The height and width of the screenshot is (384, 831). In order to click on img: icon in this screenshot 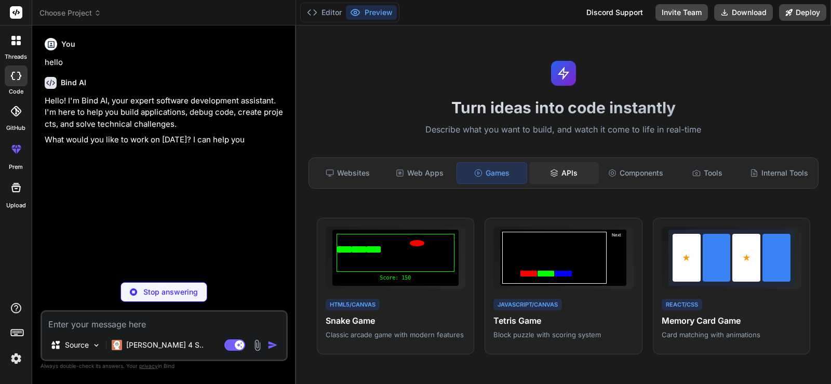, I will do `click(273, 345)`.